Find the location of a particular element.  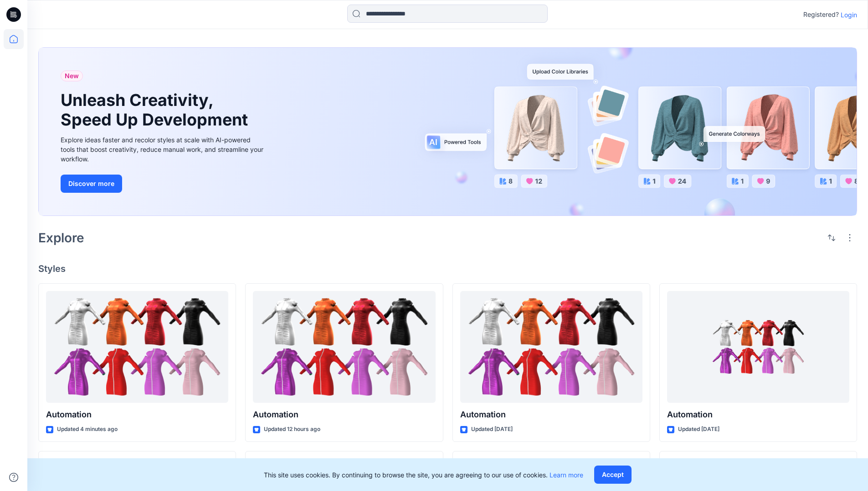

h2: Explore is located at coordinates (61, 238).